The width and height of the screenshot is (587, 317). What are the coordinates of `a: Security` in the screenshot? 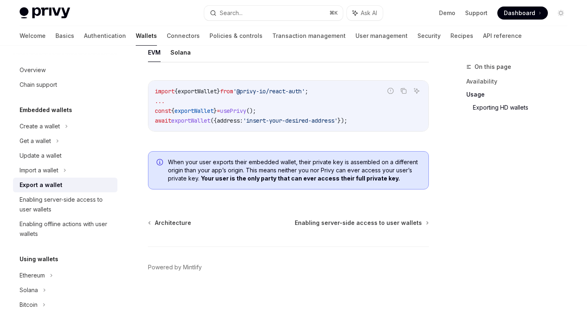 It's located at (429, 36).